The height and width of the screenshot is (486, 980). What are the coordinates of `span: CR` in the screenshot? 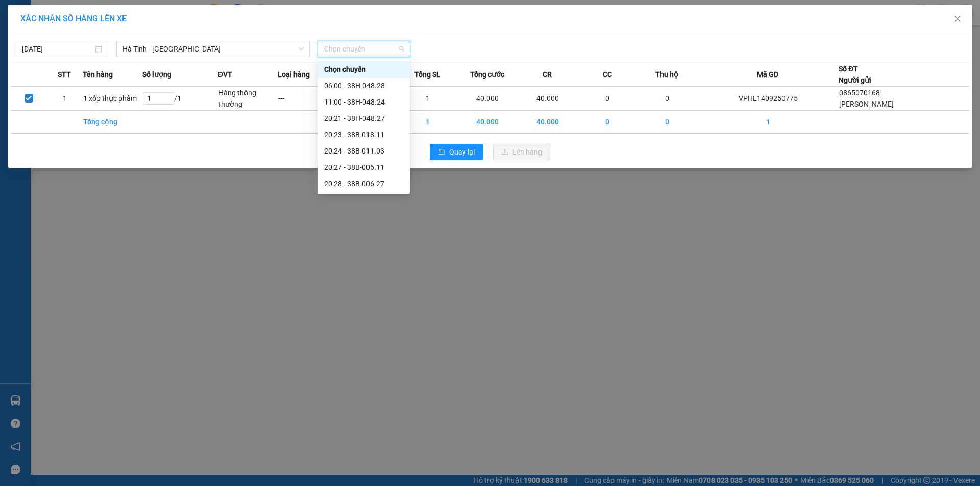 It's located at (547, 75).